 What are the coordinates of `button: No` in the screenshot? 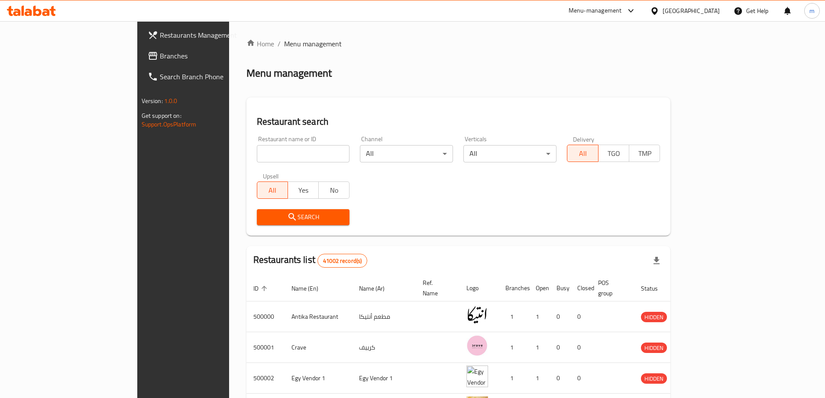 It's located at (334, 190).